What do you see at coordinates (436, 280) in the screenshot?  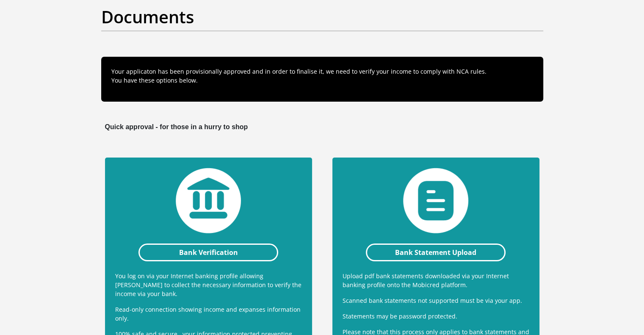 I see `p: Upload pdf bank statements downloaded via your Internet banking profile onto the Mobicred platform.` at bounding box center [436, 280].